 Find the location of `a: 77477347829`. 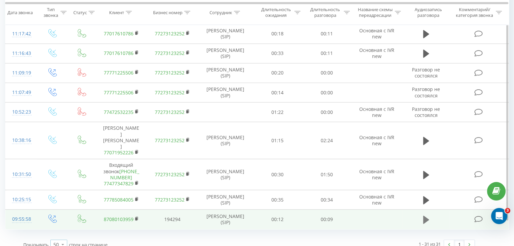

a: 77477347829 is located at coordinates (119, 184).